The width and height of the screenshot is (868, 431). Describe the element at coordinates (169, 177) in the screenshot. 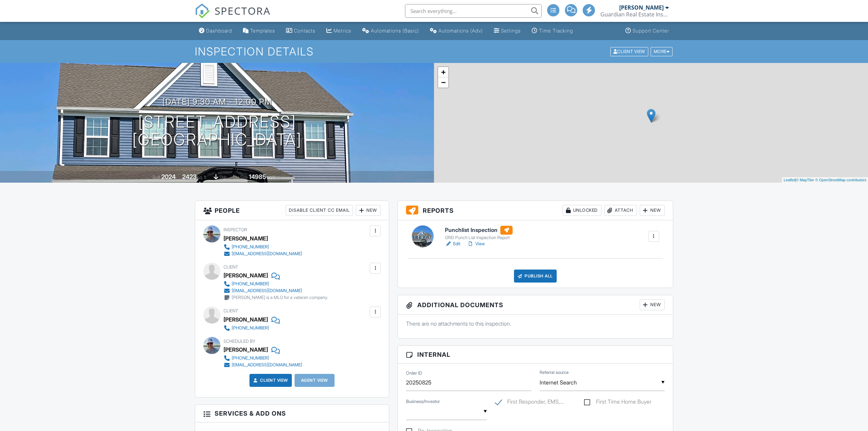

I see `div: 2024` at that location.